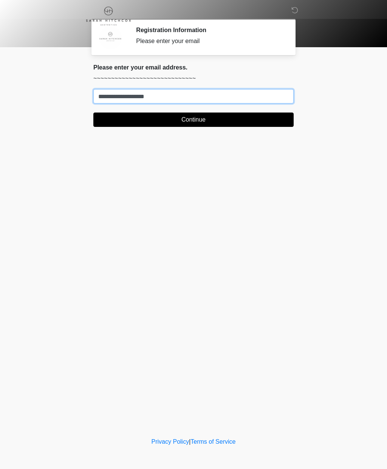 The height and width of the screenshot is (469, 387). What do you see at coordinates (209, 41) in the screenshot?
I see `div: Please enter your email` at bounding box center [209, 41].